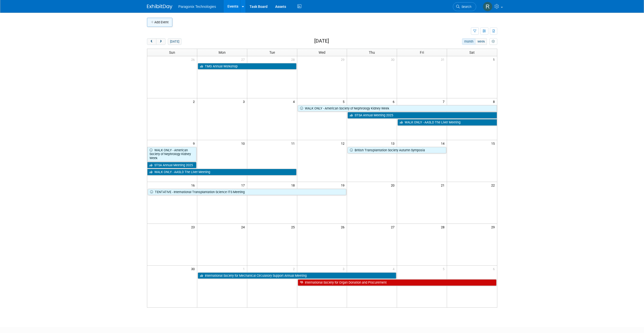  I want to click on span: Paragonix Technologies, so click(197, 7).